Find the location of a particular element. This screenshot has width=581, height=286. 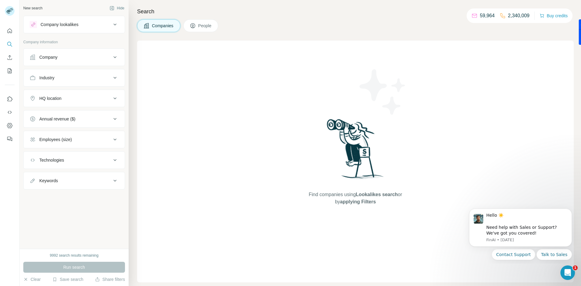

img: Surfe Illustration - Stars is located at coordinates (383, 92).